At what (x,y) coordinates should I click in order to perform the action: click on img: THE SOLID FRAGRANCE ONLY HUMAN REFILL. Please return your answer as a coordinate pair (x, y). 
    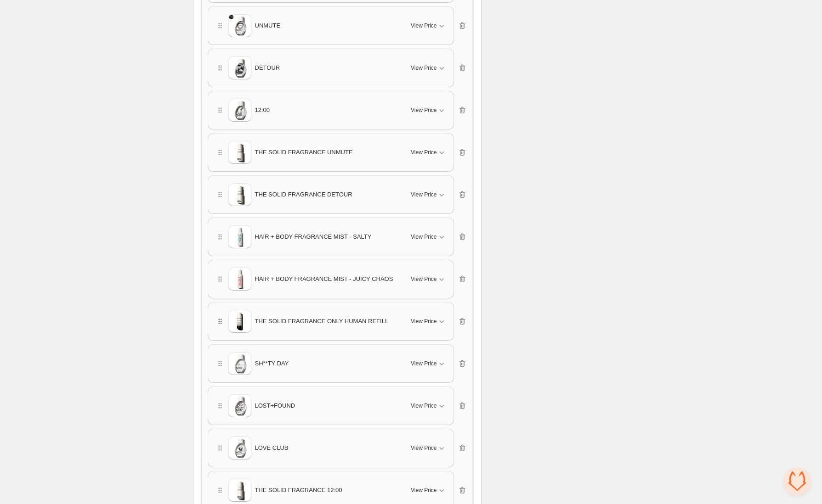
    Looking at the image, I should click on (240, 321).